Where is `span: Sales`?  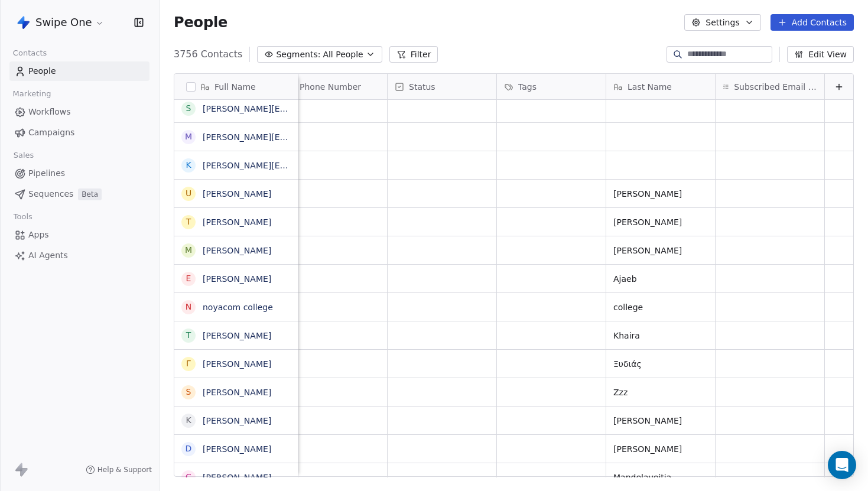
span: Sales is located at coordinates (24, 155).